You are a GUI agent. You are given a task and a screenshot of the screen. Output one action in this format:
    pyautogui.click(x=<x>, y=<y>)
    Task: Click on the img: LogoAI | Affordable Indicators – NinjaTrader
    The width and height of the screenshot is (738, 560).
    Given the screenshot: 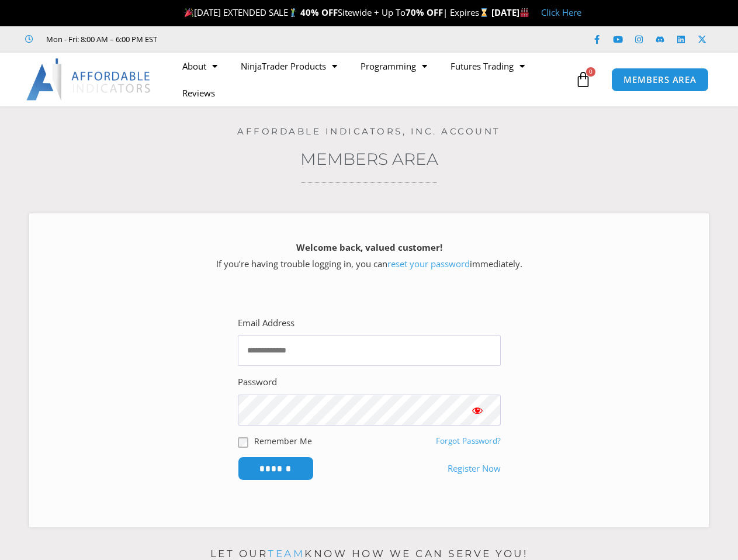 What is the action you would take?
    pyautogui.click(x=89, y=80)
    